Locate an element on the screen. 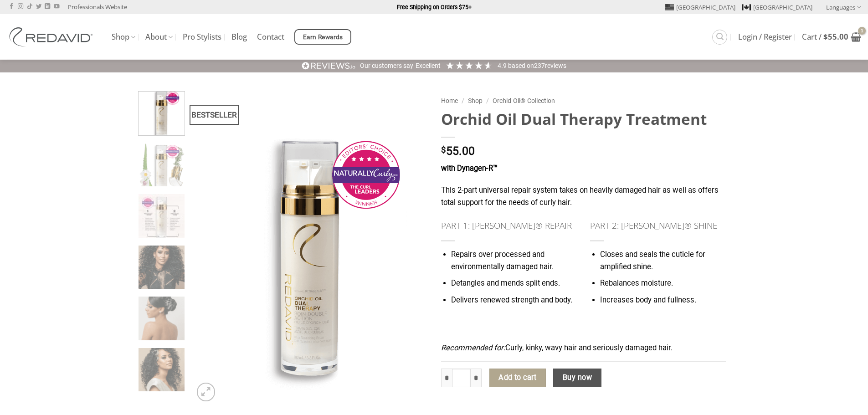  span: Cart / is located at coordinates (825, 36).